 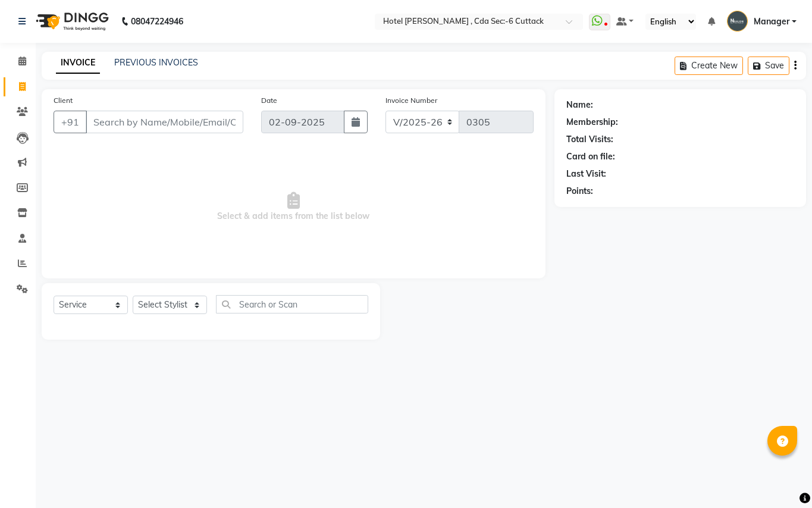 I want to click on div: Membership:, so click(x=592, y=122).